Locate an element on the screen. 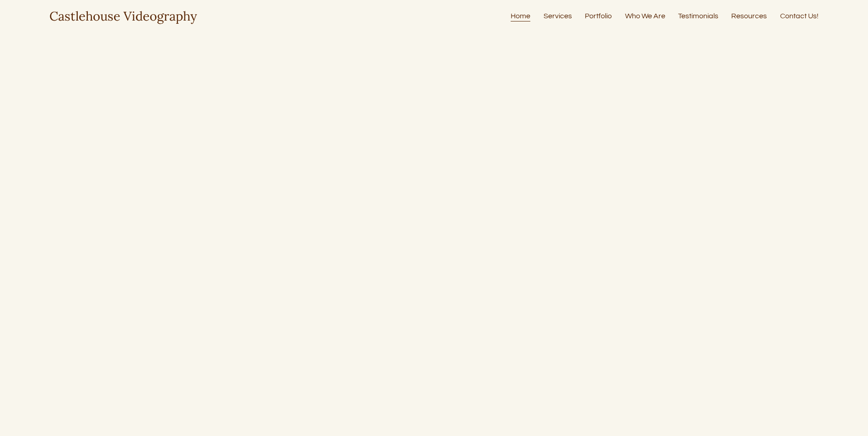 The width and height of the screenshot is (868, 436). a: Portfolio is located at coordinates (598, 16).